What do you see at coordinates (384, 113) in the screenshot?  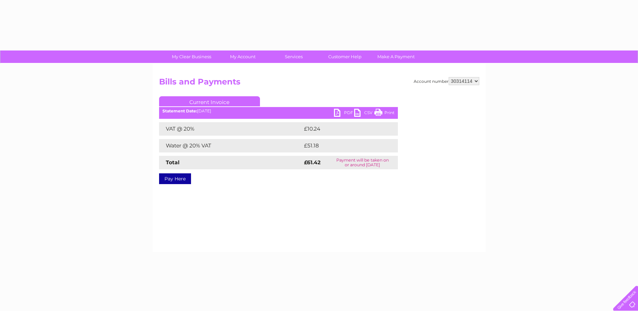 I see `a: Print` at bounding box center [384, 113].